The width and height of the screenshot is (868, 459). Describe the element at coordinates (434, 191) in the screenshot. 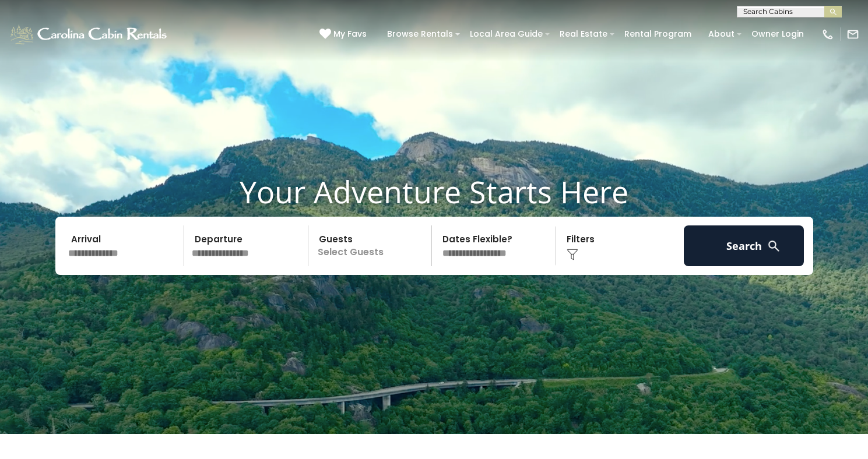

I see `h1: Your Adventure Starts Here` at that location.